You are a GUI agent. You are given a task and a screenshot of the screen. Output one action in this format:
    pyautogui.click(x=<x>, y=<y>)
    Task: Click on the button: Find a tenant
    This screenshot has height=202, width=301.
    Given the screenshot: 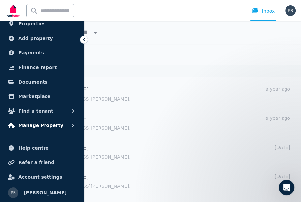 What is the action you would take?
    pyautogui.click(x=42, y=111)
    